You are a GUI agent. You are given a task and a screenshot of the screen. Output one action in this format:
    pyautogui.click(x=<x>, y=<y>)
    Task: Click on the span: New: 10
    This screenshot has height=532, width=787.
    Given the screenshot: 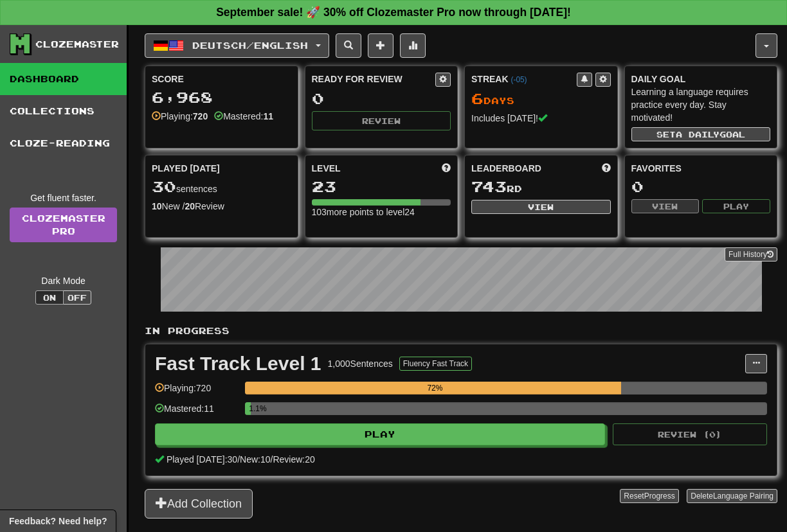 What is the action you would take?
    pyautogui.click(x=255, y=459)
    